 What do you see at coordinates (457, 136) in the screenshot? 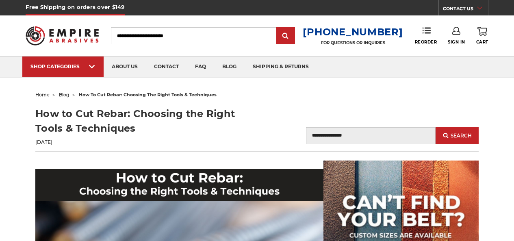
I see `button: Search` at bounding box center [457, 136].